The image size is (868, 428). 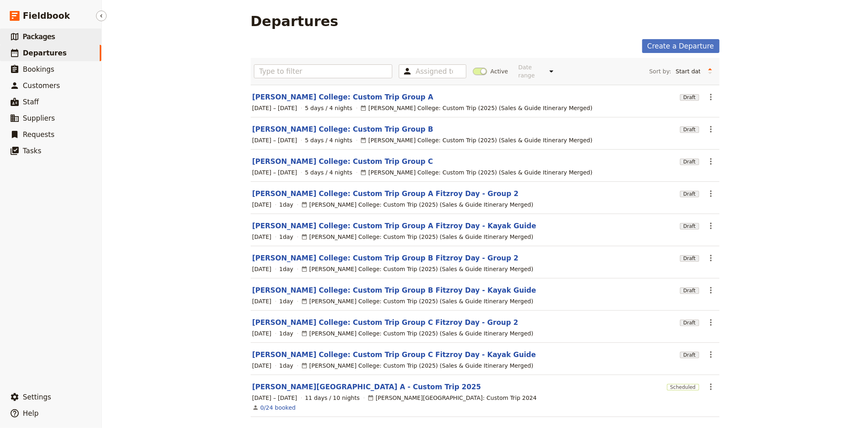 What do you see at coordinates (332, 397) in the screenshot?
I see `span: 11 days / 10 nights` at bounding box center [332, 397].